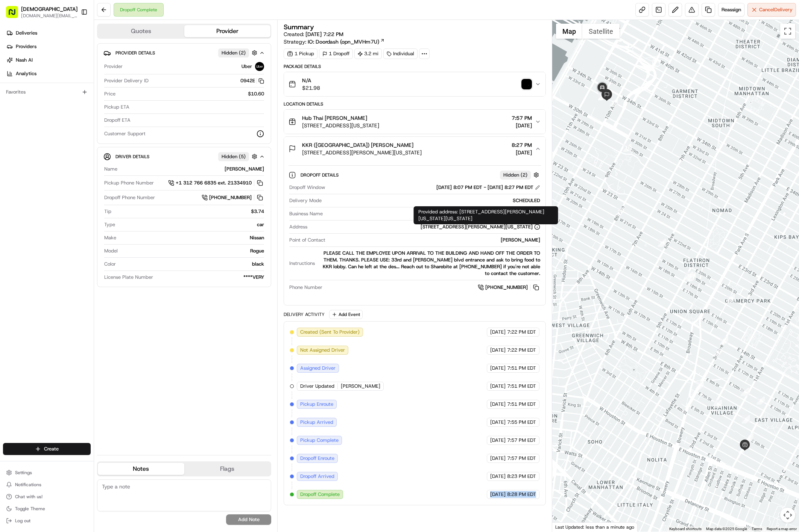 Image resolution: width=799 pixels, height=532 pixels. What do you see at coordinates (724, 340) in the screenshot?
I see `div: 9` at bounding box center [724, 340].